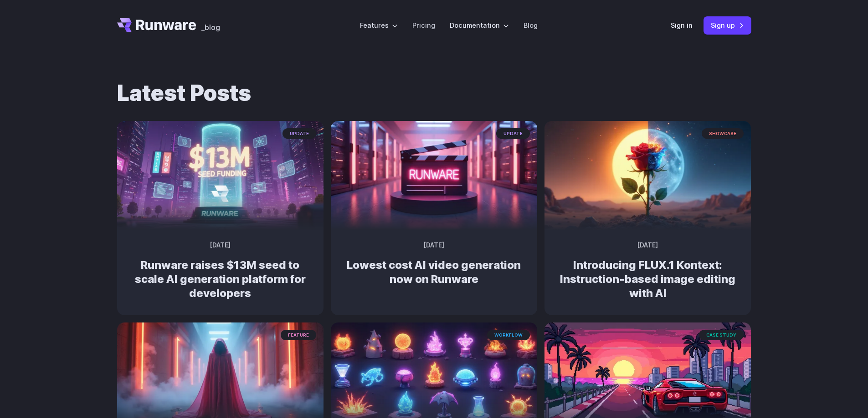  Describe the element at coordinates (434, 93) in the screenshot. I see `h1: Latest Posts` at that location.